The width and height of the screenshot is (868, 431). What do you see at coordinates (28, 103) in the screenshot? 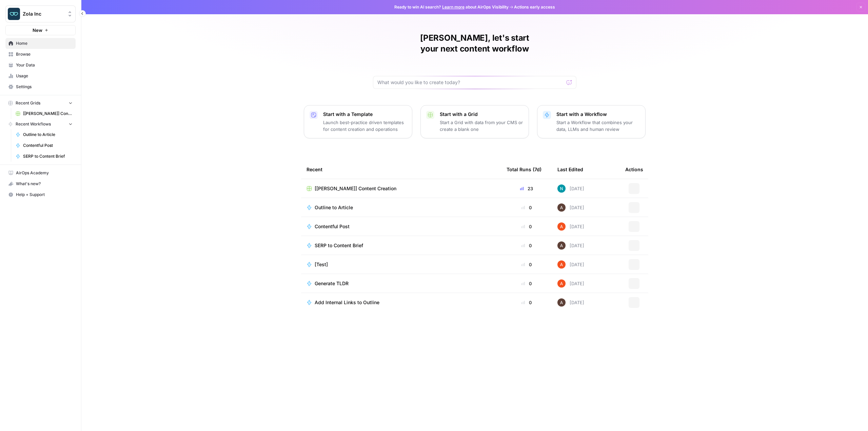
I see `span: Recent Grids` at bounding box center [28, 103].